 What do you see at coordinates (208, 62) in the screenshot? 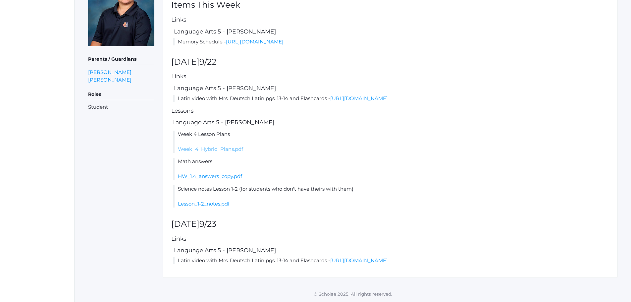
I see `span: 9/22` at bounding box center [208, 62].